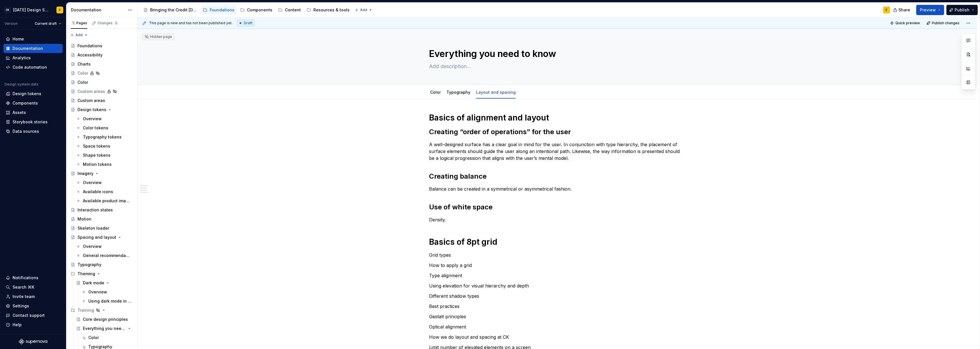 Image resolution: width=980 pixels, height=349 pixels. What do you see at coordinates (105, 201) in the screenshot?
I see `a: Available product imagery` at bounding box center [105, 201].